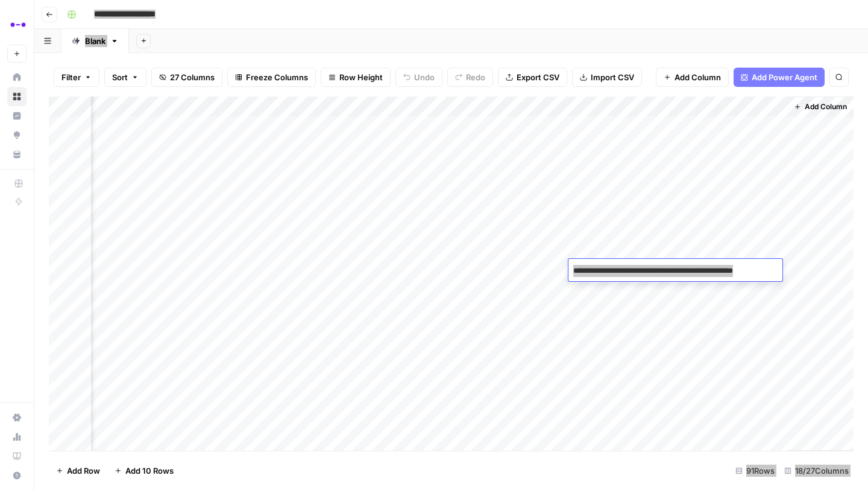  What do you see at coordinates (144, 471) in the screenshot?
I see `button: Add 10 Rows` at bounding box center [144, 471].